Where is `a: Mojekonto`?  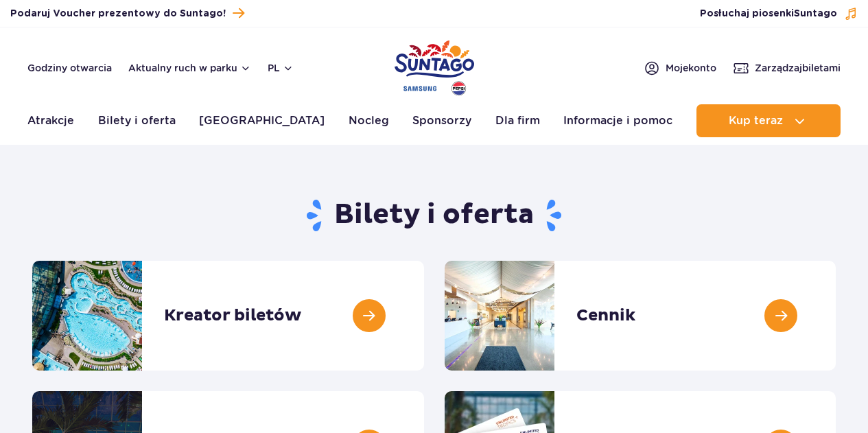 a: Mojekonto is located at coordinates (680, 68).